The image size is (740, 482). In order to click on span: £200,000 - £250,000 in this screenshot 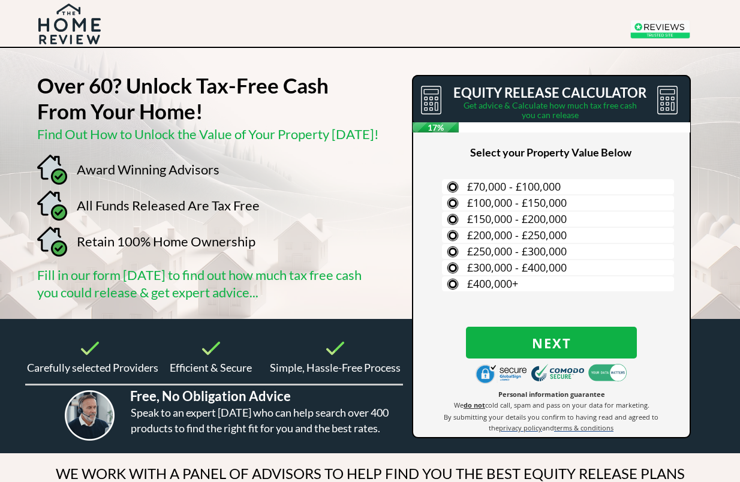, I will do `click(517, 235)`.